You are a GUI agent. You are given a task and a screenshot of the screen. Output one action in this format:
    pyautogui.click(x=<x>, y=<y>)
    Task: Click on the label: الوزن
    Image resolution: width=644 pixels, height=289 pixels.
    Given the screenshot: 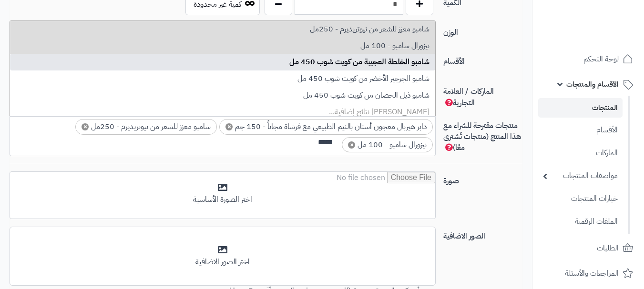 What is the action you would take?
    pyautogui.click(x=483, y=30)
    